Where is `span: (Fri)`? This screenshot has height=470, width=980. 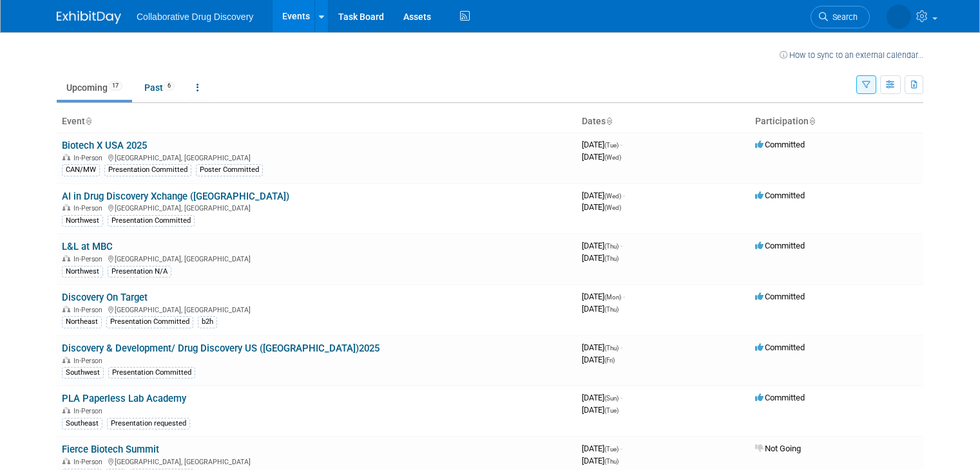
span: (Fri) is located at coordinates (609, 360).